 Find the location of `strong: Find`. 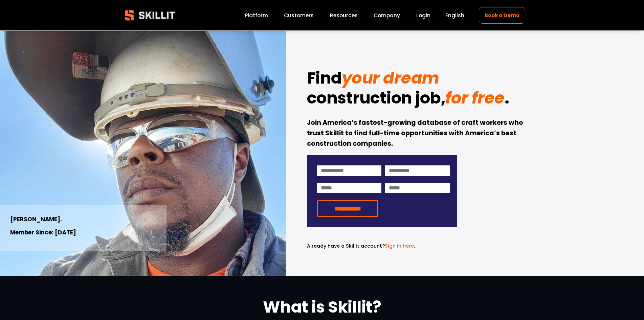

strong: Find is located at coordinates (324, 77).